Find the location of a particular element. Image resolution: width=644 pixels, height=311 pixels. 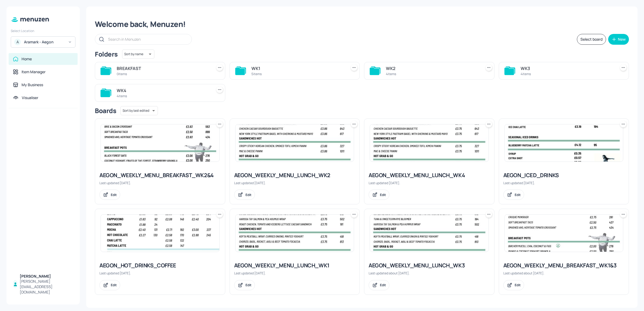

div: Aramark - Aegon is located at coordinates (44, 42).